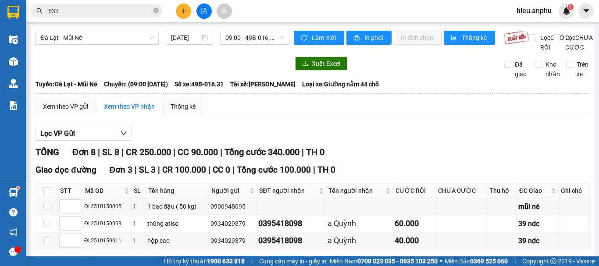 This screenshot has height=266, width=599. I want to click on span: Đà Lạt - Mũi Né, so click(97, 38).